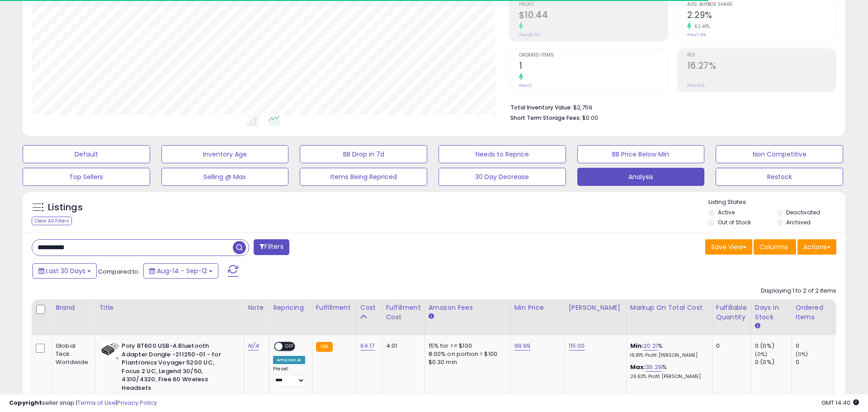  What do you see at coordinates (363, 154) in the screenshot?
I see `button: BB Drop in 7d` at bounding box center [363, 154].